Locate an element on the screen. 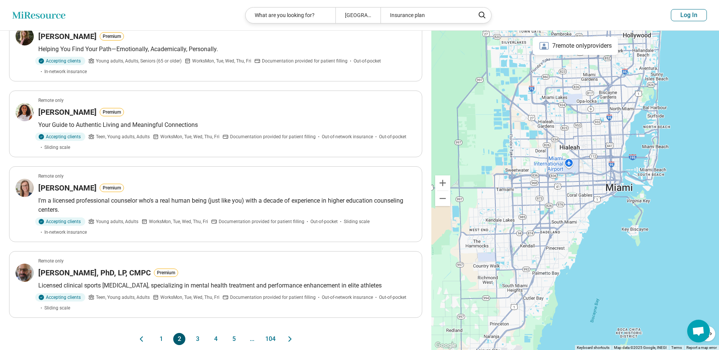  button: 104 is located at coordinates (270, 339).